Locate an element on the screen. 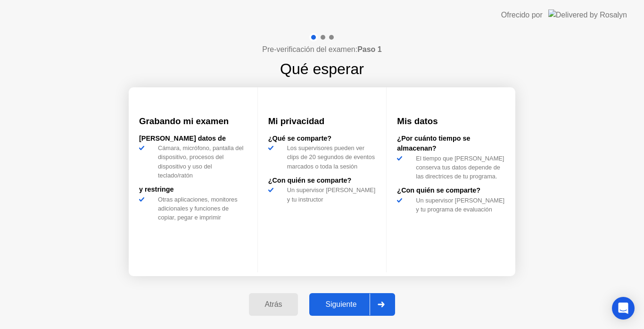 This screenshot has width=644, height=329. h1: Qué esperar is located at coordinates (322, 69).